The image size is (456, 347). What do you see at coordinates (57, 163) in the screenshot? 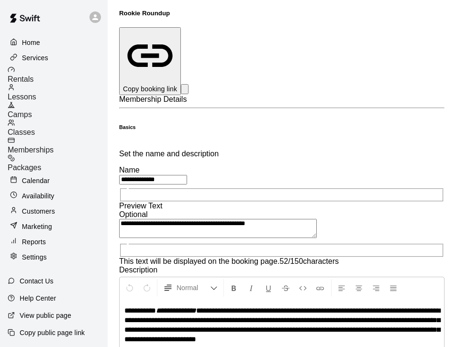
I see `div: Packages` at bounding box center [57, 163].